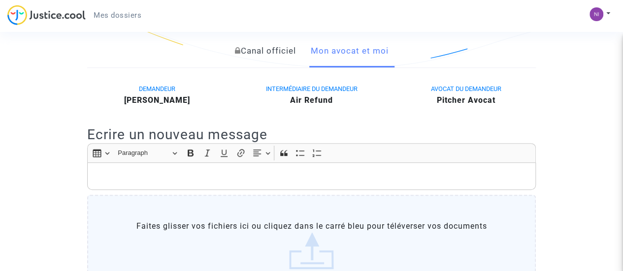  I want to click on h2: Ecrire un nouveau message, so click(311, 134).